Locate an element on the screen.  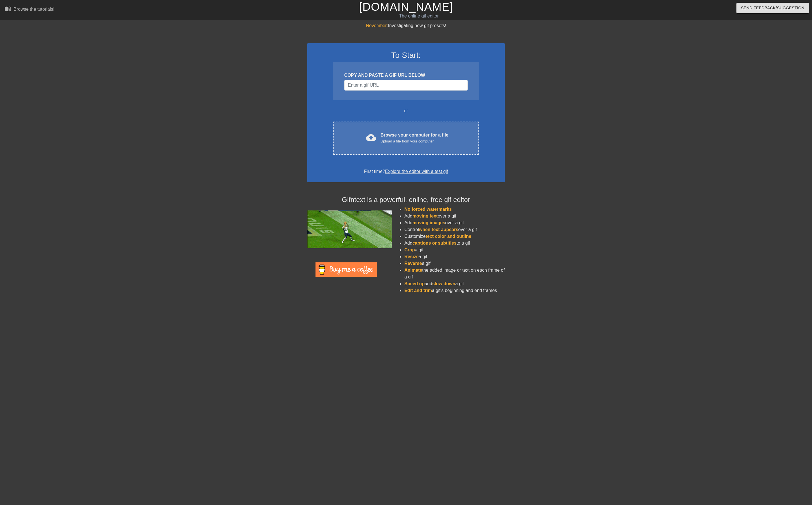
span: Crop is located at coordinates (409, 250).